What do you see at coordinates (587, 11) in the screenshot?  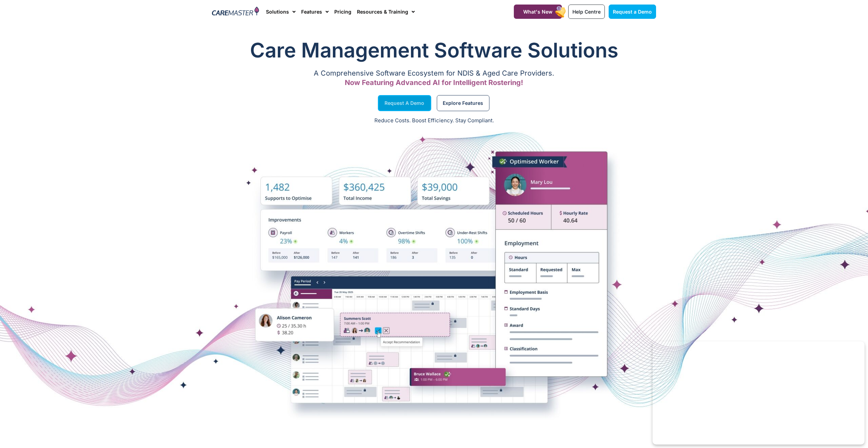 I see `a: Help Centre` at bounding box center [587, 11].